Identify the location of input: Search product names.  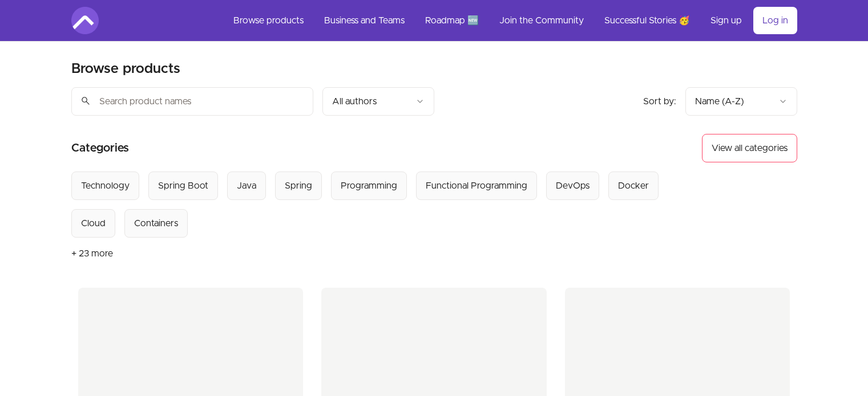
(192, 101).